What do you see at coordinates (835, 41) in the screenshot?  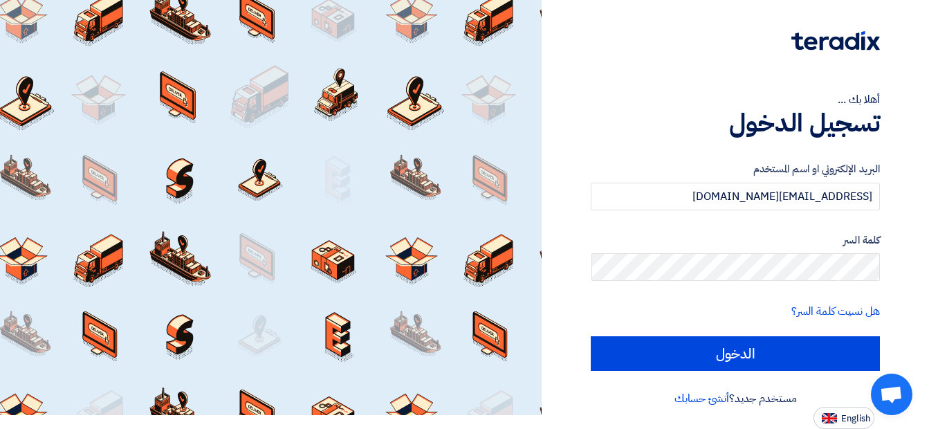 I see `img: Teradix logo` at bounding box center [835, 41].